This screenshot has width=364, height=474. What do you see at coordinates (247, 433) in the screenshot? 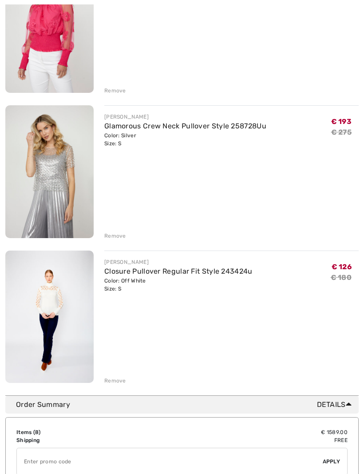
I see `td: € 1589.00` at bounding box center [247, 433].